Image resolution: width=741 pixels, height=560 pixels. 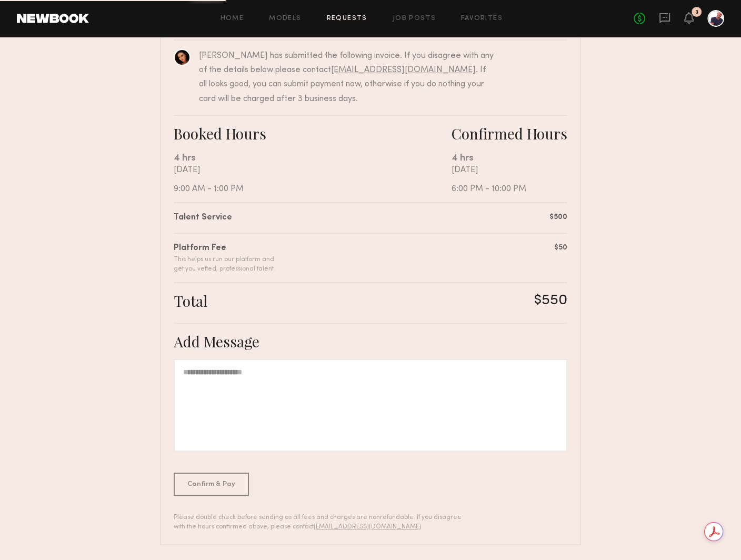 I want to click on div: $550, so click(x=550, y=300).